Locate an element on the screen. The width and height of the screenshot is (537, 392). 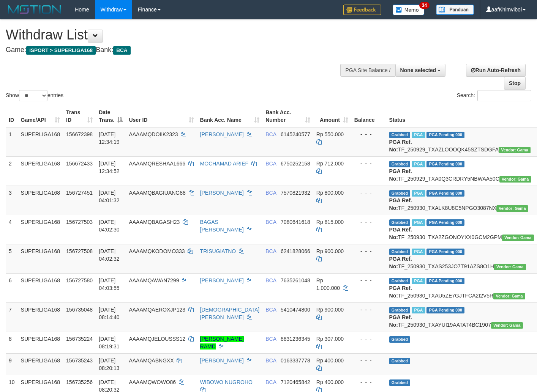
th: Game/API: activate to sort column ascending is located at coordinates (41, 116).